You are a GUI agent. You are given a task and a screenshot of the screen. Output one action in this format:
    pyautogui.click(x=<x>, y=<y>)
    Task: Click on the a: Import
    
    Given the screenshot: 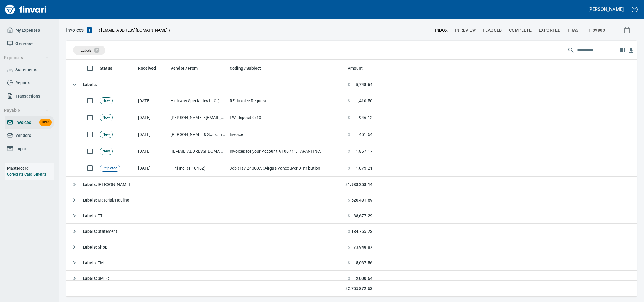 What is the action you would take?
    pyautogui.click(x=29, y=149)
    